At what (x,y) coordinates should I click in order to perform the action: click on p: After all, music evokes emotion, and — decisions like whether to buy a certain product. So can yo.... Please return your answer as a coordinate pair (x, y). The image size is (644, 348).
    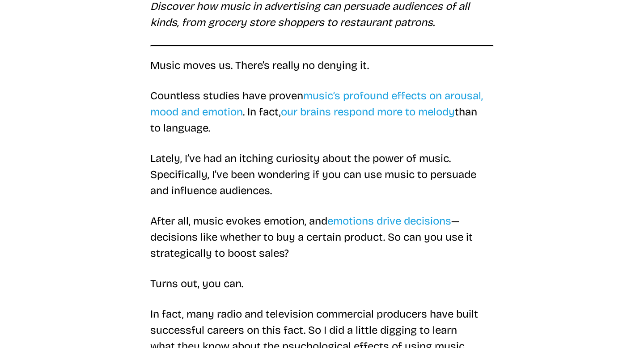
    Looking at the image, I should click on (322, 237).